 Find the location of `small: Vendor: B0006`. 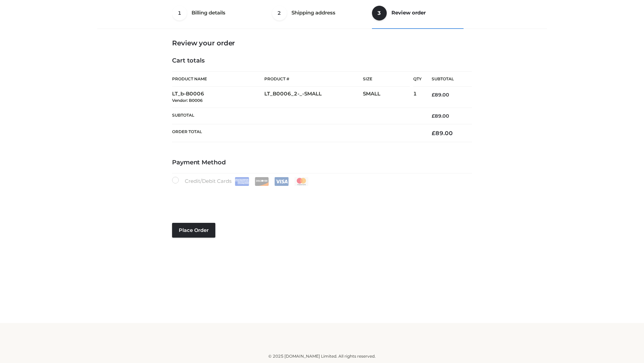

small: Vendor: B0006 is located at coordinates (187, 100).